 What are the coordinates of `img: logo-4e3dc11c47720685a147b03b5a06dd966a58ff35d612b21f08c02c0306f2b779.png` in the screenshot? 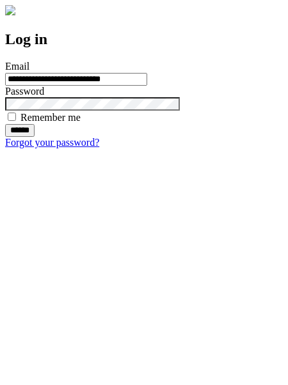 It's located at (10, 10).